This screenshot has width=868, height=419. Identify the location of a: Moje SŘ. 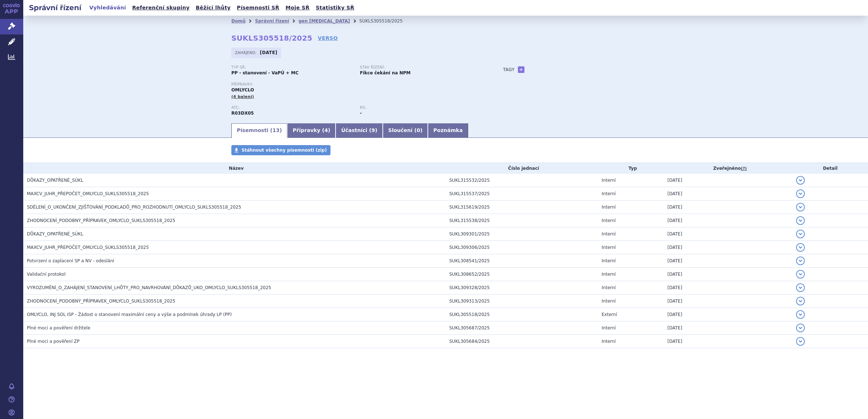
(297, 7).